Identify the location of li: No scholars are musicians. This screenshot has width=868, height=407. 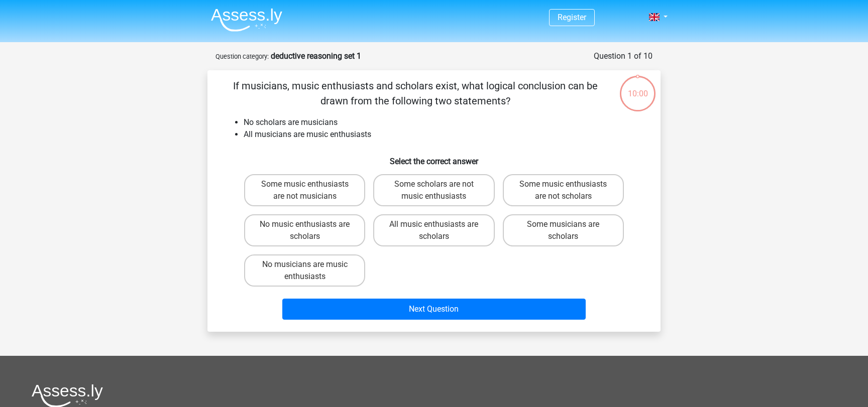
(444, 123).